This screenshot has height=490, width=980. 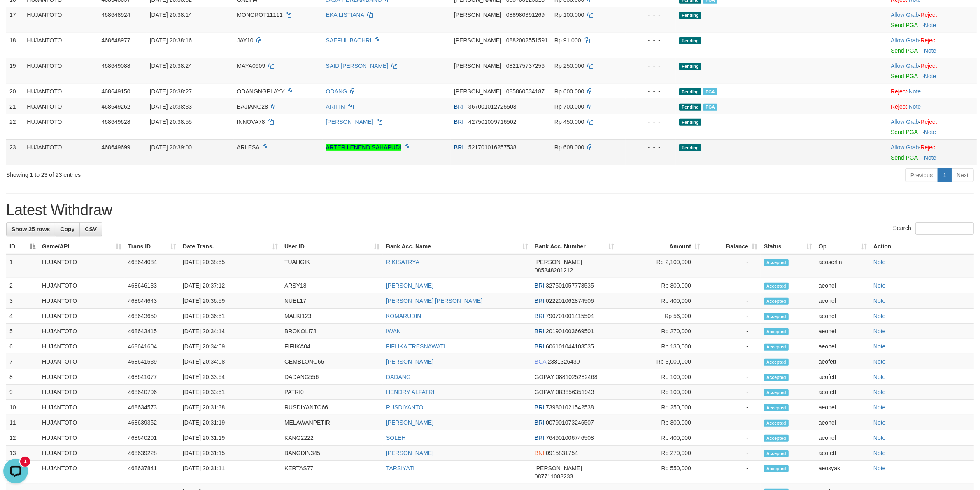 What do you see at coordinates (660, 347) in the screenshot?
I see `td: Rp 130,000` at bounding box center [660, 347].